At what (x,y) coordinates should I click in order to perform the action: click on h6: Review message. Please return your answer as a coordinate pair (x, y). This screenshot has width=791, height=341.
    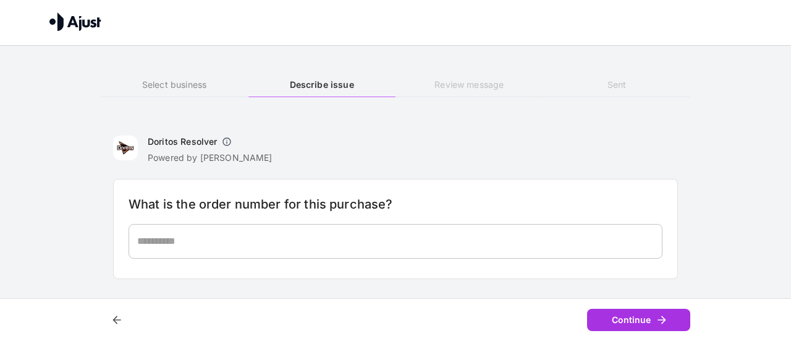
    Looking at the image, I should click on (469, 85).